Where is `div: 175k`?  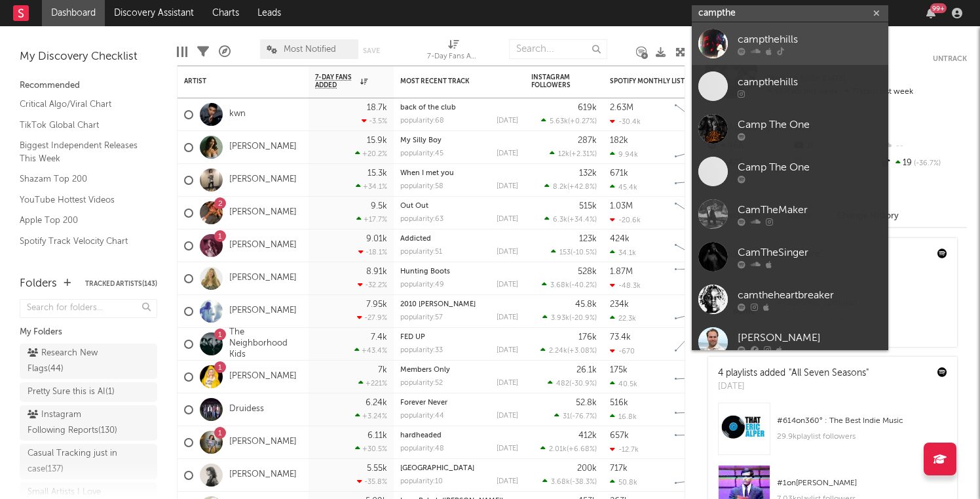
div: 175k is located at coordinates (619, 370).